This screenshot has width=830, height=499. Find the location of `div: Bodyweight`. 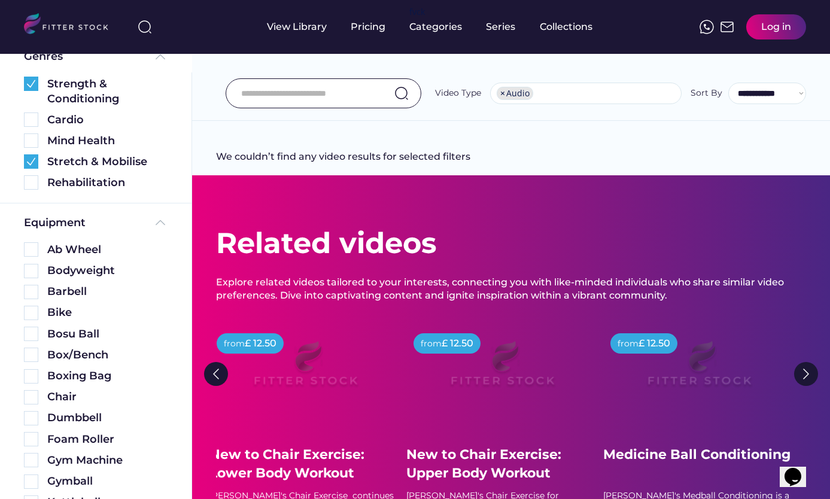

div: Bodyweight is located at coordinates (107, 271).